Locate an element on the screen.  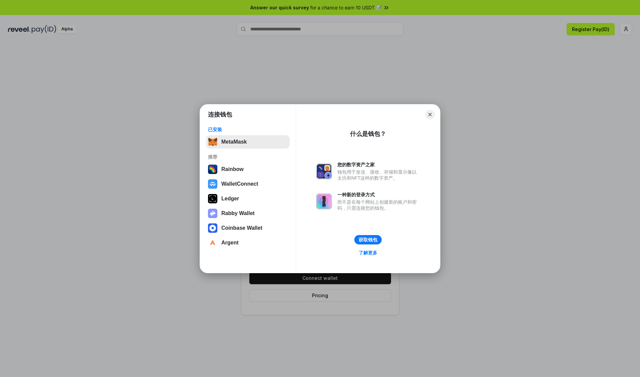
button: WalletConnect is located at coordinates (248, 184).